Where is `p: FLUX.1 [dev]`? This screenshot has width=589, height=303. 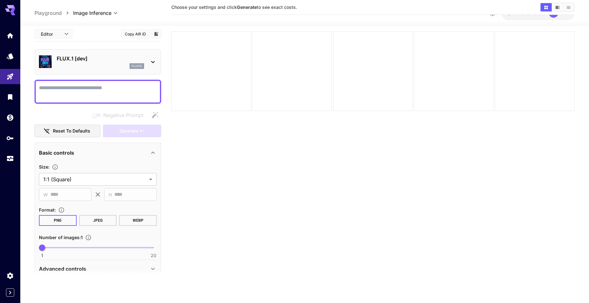
p: FLUX.1 [dev] is located at coordinates (100, 59).